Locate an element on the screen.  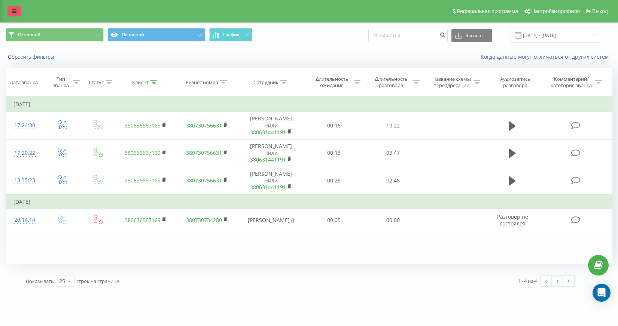
button: Сбросить фильтры is located at coordinates (32, 57).